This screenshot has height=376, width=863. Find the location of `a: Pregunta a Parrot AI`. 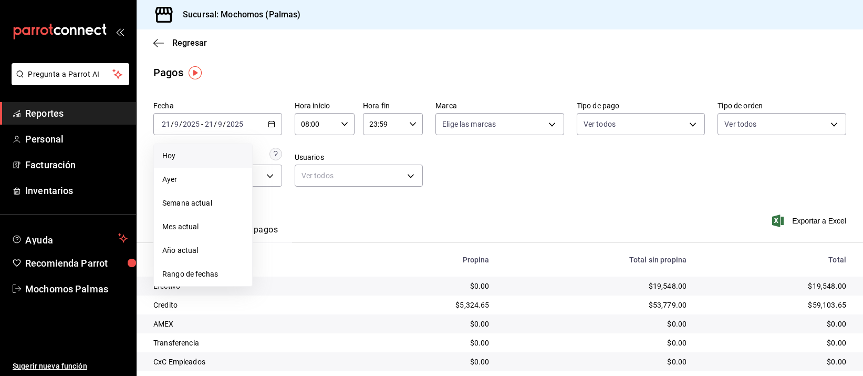

a: Pregunta a Parrot AI is located at coordinates (68, 81).